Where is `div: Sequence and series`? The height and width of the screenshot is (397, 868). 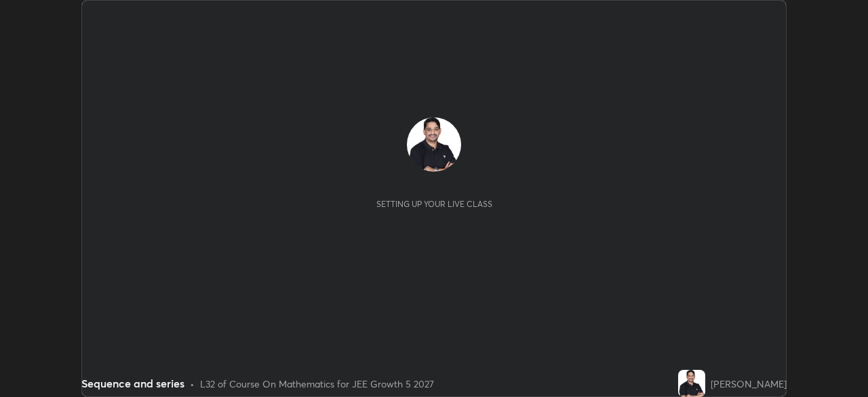
div: Sequence and series is located at coordinates (133, 383).